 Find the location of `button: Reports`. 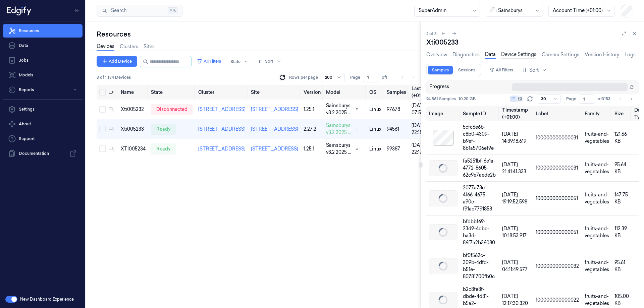

button: Reports is located at coordinates (42, 90).